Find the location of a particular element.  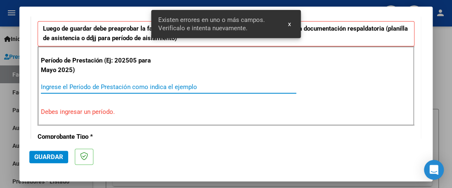

p: Comprobante Tipo * is located at coordinates (94, 136).